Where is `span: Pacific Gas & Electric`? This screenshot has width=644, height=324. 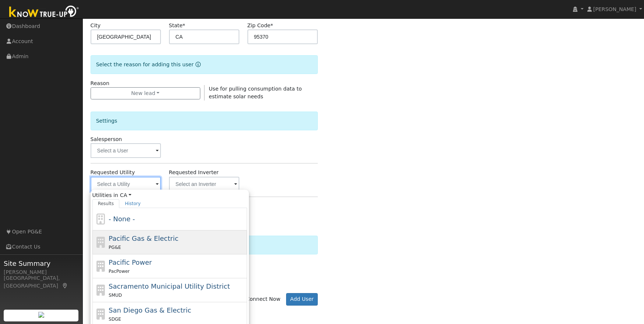
span: Pacific Gas & Electric is located at coordinates (143, 238).